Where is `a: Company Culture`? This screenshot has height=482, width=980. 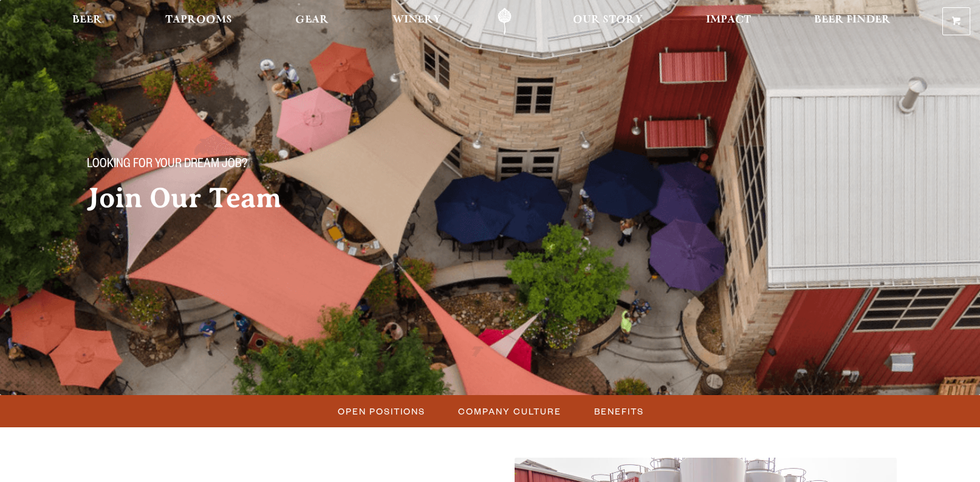 a: Company Culture is located at coordinates (509, 411).